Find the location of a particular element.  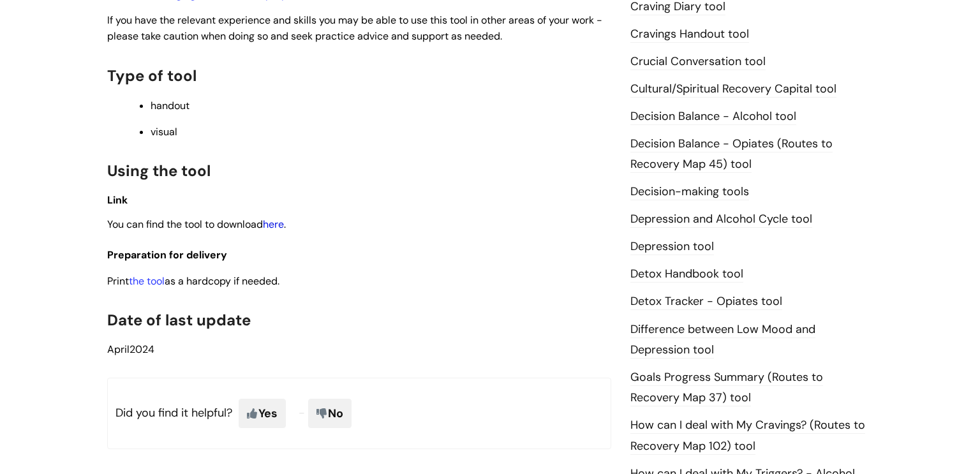

a: Detox Handbook tool is located at coordinates (686, 274).